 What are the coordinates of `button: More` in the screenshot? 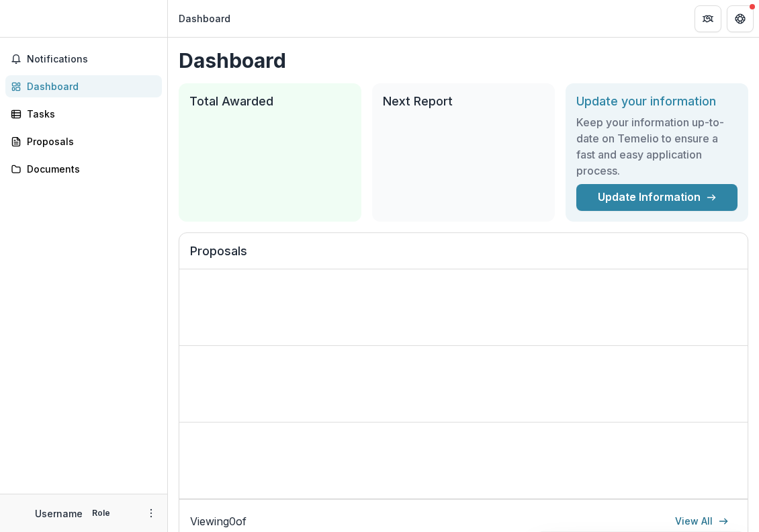 It's located at (151, 513).